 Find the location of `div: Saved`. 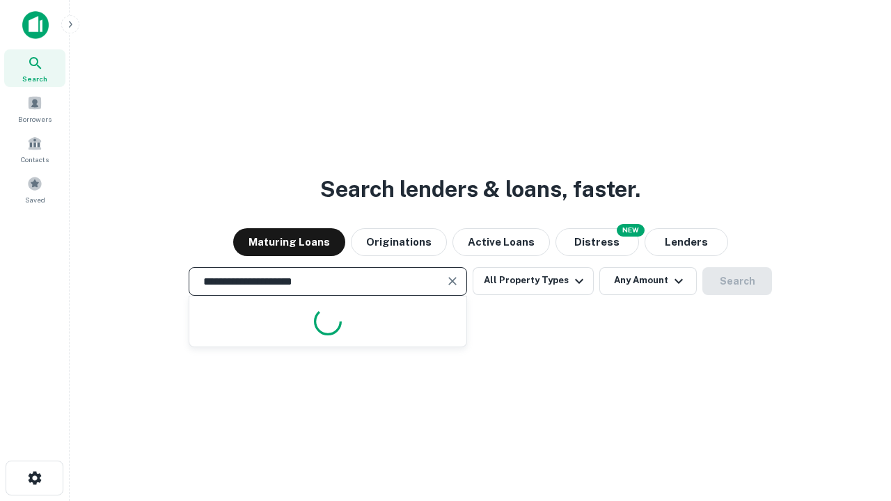

div: Saved is located at coordinates (35, 189).